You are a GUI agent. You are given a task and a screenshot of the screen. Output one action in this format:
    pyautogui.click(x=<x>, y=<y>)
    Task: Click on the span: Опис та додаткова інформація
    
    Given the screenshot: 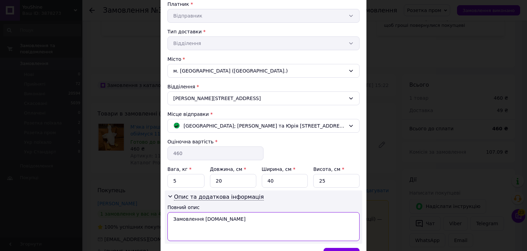 What is the action you would take?
    pyautogui.click(x=219, y=197)
    